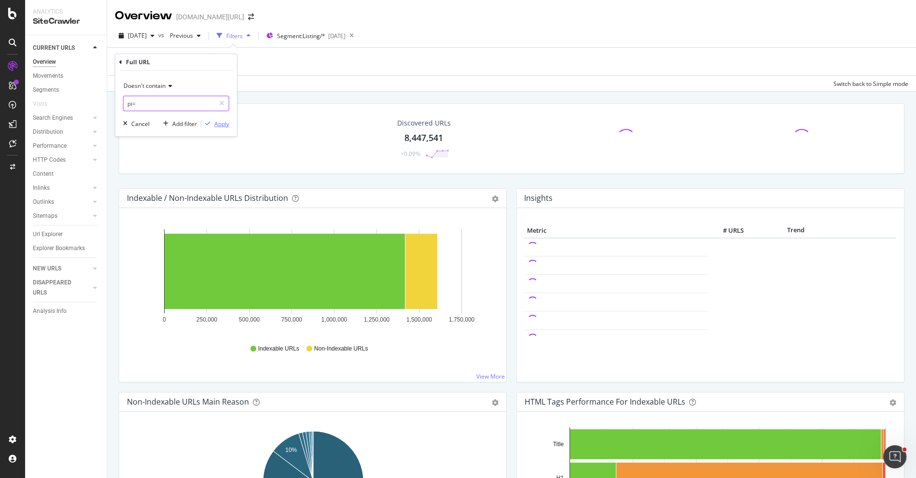 The image size is (916, 478). I want to click on button: Add filter, so click(178, 123).